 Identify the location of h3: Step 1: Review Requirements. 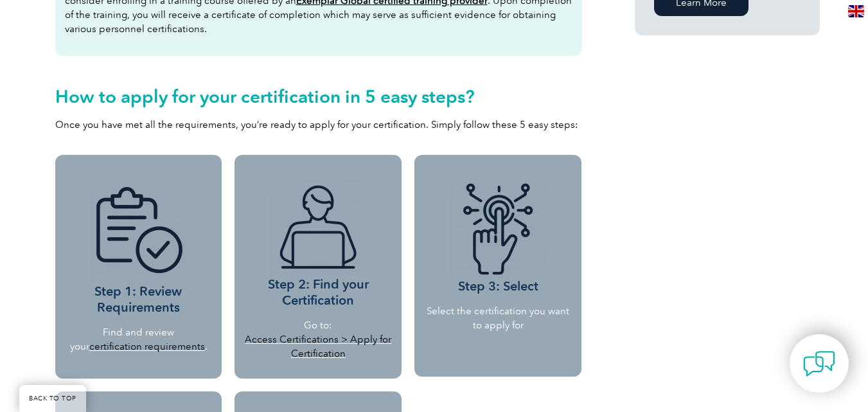
(139, 251).